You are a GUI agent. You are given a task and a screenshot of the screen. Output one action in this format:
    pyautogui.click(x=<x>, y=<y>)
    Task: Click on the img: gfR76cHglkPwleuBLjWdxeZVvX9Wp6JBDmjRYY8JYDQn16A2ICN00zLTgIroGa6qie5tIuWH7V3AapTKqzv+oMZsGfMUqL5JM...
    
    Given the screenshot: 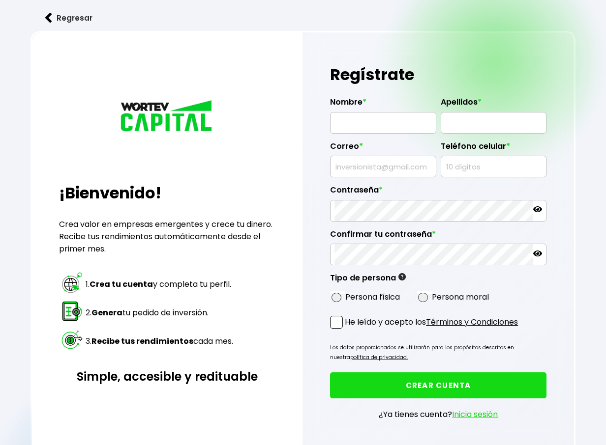 What is the action you would take?
    pyautogui.click(x=402, y=277)
    